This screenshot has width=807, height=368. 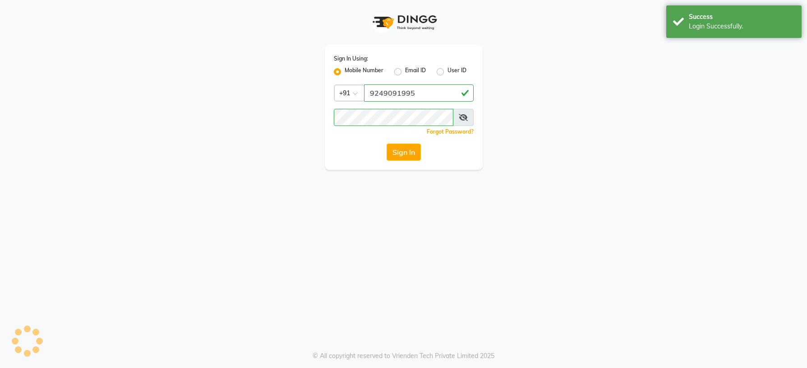 I want to click on label: Email ID, so click(x=415, y=72).